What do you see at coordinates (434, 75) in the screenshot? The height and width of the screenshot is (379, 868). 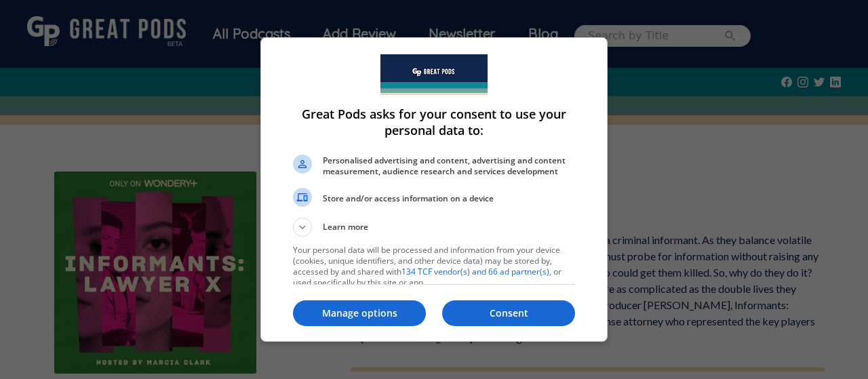 I see `img: Welcome to Great Pods` at bounding box center [434, 75].